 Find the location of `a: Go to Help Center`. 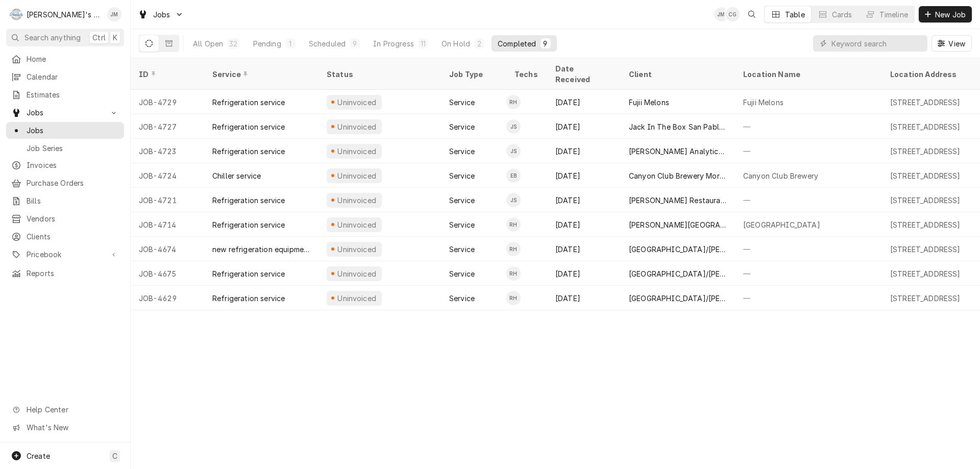

a: Go to Help Center is located at coordinates (65, 409).